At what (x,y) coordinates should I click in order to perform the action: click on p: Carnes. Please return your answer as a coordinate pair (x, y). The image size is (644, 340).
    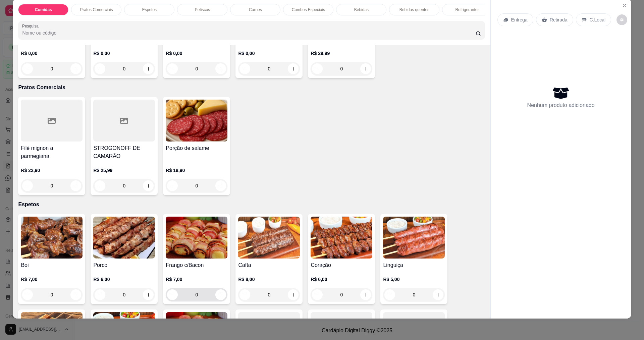
    Looking at the image, I should click on (255, 10).